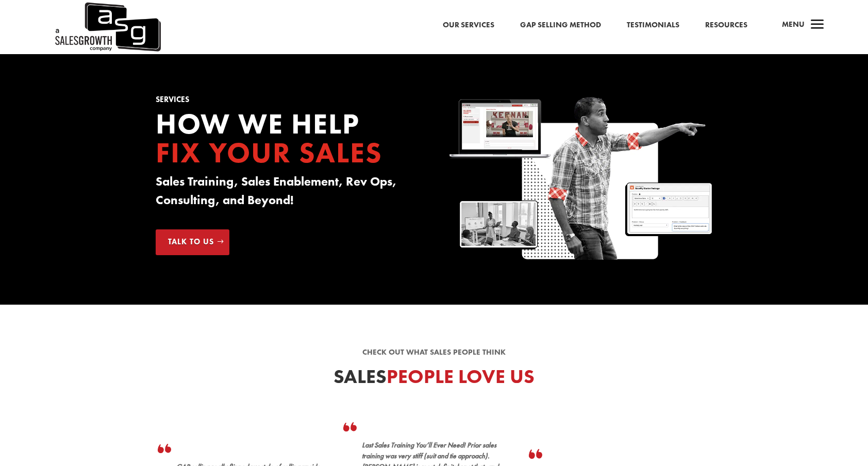 This screenshot has height=466, width=868. I want to click on a: Gap Selling Method, so click(560, 25).